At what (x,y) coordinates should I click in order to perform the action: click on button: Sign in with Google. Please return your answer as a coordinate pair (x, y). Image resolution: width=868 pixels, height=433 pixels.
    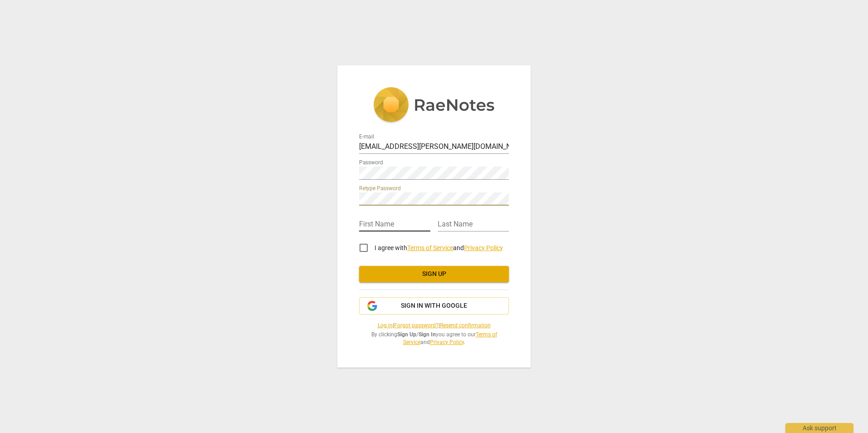
    Looking at the image, I should click on (434, 306).